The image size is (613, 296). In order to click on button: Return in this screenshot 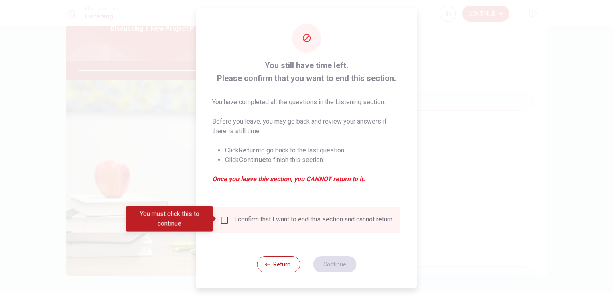, I will do `click(278, 264)`.